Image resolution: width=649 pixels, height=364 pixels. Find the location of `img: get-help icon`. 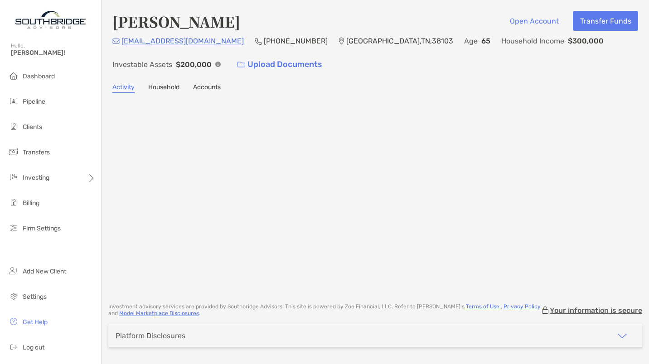

img: get-help icon is located at coordinates (14, 322).